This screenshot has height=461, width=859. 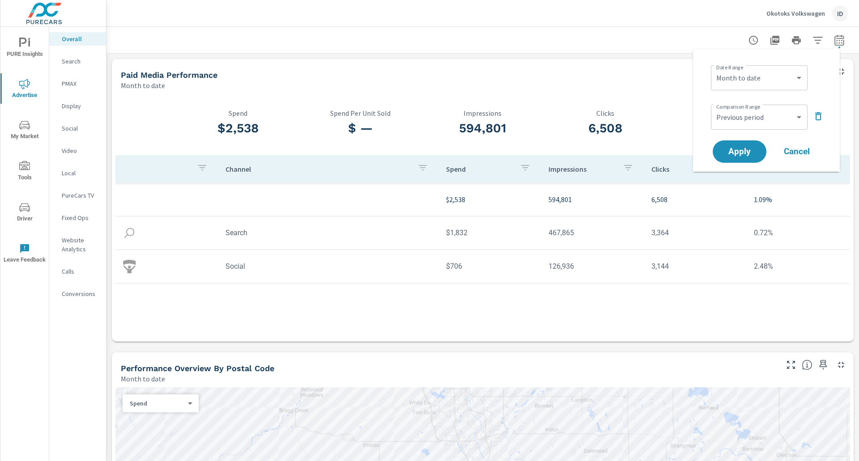 What do you see at coordinates (77, 39) in the screenshot?
I see `div: Overall` at bounding box center [77, 39].